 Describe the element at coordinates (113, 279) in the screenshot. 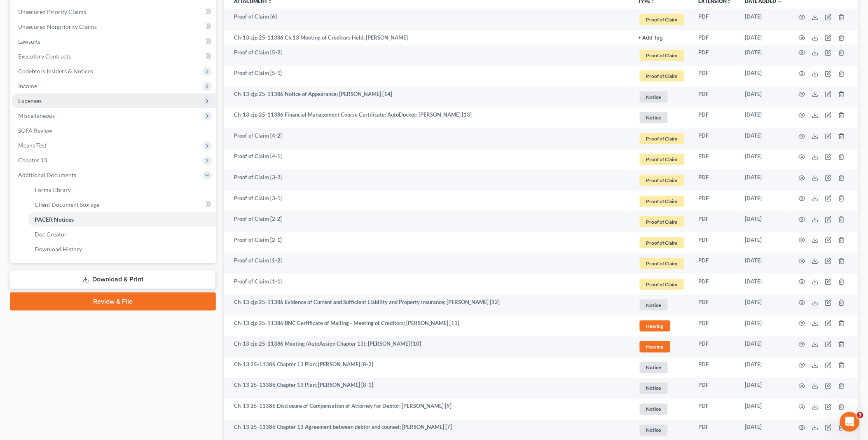

I see `a: Download & Print` at that location.